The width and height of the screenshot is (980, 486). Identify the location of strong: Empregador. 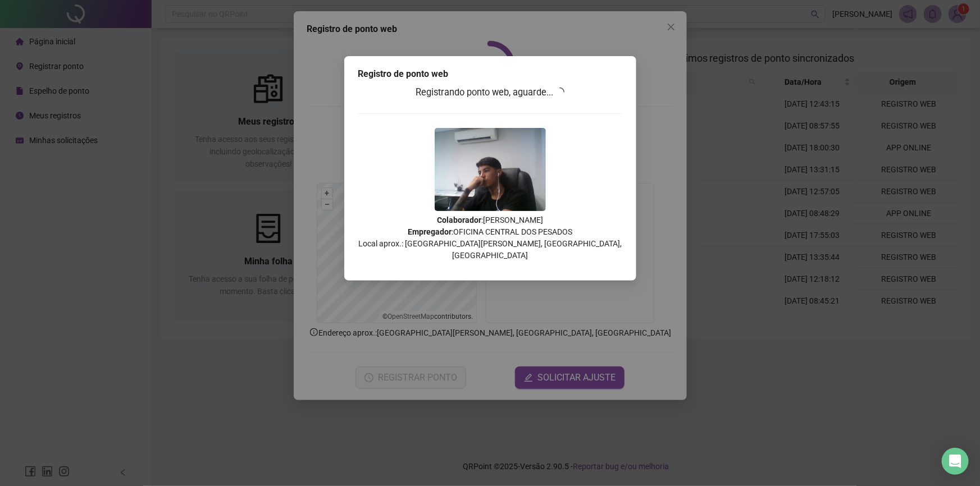
(430, 232).